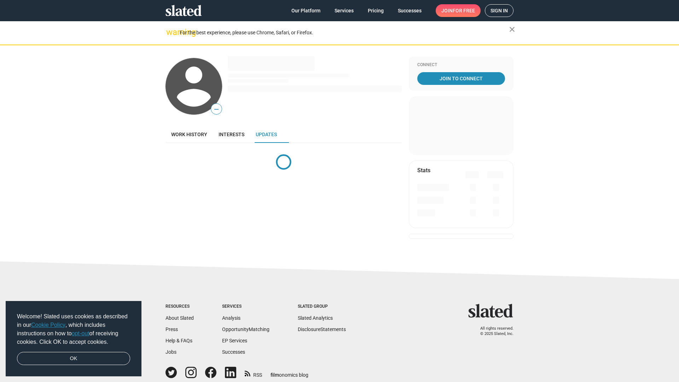 The height and width of the screenshot is (382, 679). Describe the element at coordinates (74, 358) in the screenshot. I see `a: dismiss cookie message` at that location.